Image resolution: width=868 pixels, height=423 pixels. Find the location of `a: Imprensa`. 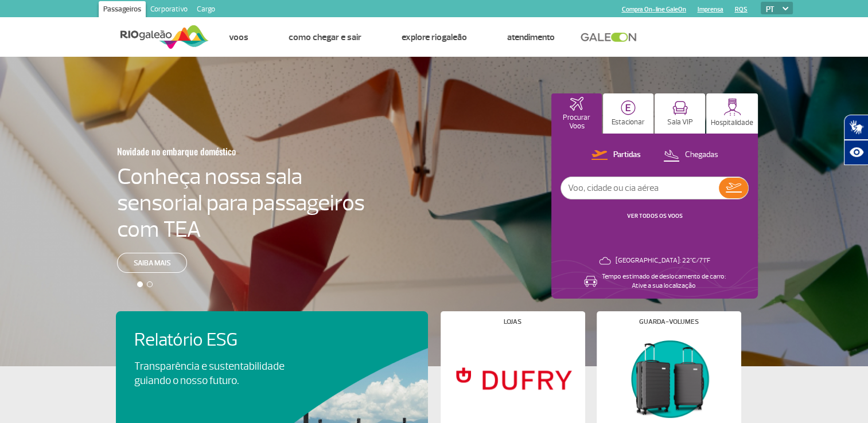

a: Imprensa is located at coordinates (711, 9).